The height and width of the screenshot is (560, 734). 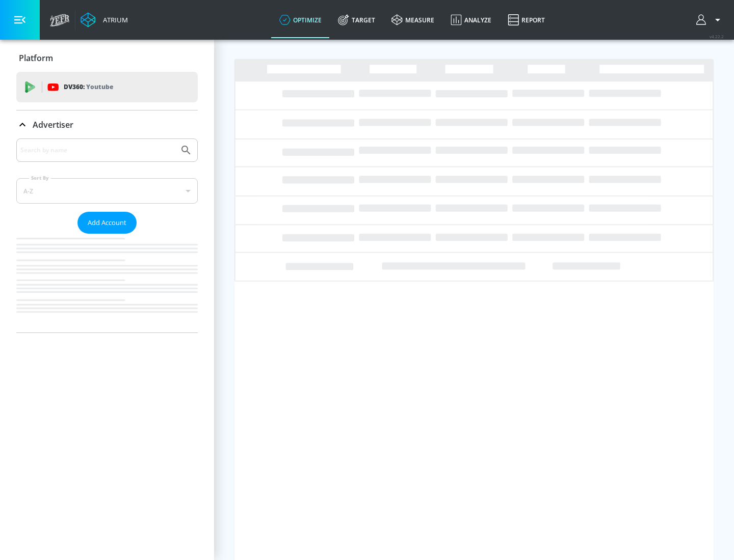 What do you see at coordinates (36, 58) in the screenshot?
I see `p: Platform` at bounding box center [36, 58].